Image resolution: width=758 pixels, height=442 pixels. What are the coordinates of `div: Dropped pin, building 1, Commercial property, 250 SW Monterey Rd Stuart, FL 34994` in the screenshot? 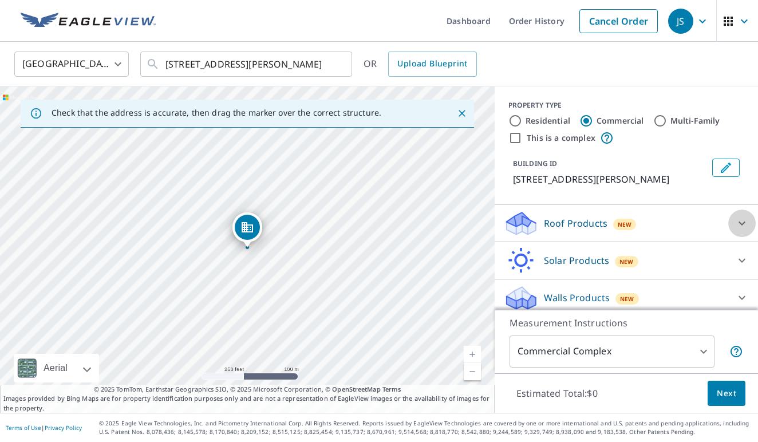 It's located at (247, 230).